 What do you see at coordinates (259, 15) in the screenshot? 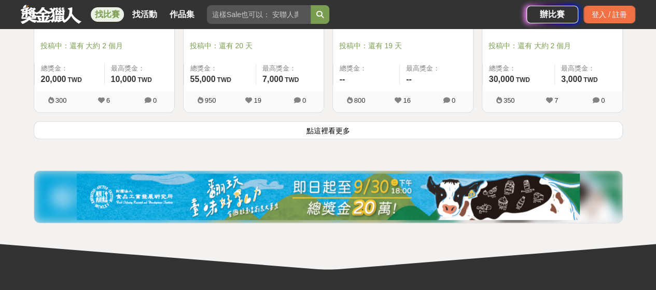
I see `input: 這樣Sale也可以： 安聯人壽創意銷售法募集` at bounding box center [259, 15].